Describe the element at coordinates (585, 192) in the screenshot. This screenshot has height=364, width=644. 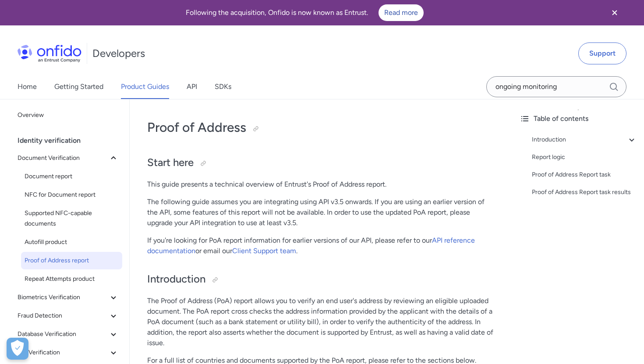
I see `a: Proof of Address Report task results` at that location.